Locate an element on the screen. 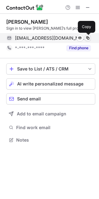 Image resolution: width=99 pixels, height=199 pixels. button: Find work email is located at coordinates (51, 127).